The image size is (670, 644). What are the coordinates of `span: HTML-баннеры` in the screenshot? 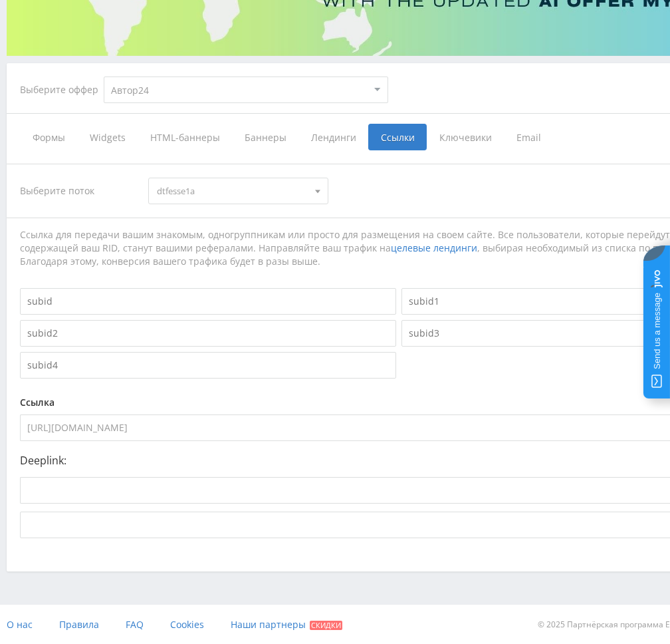 It's located at (184, 137).